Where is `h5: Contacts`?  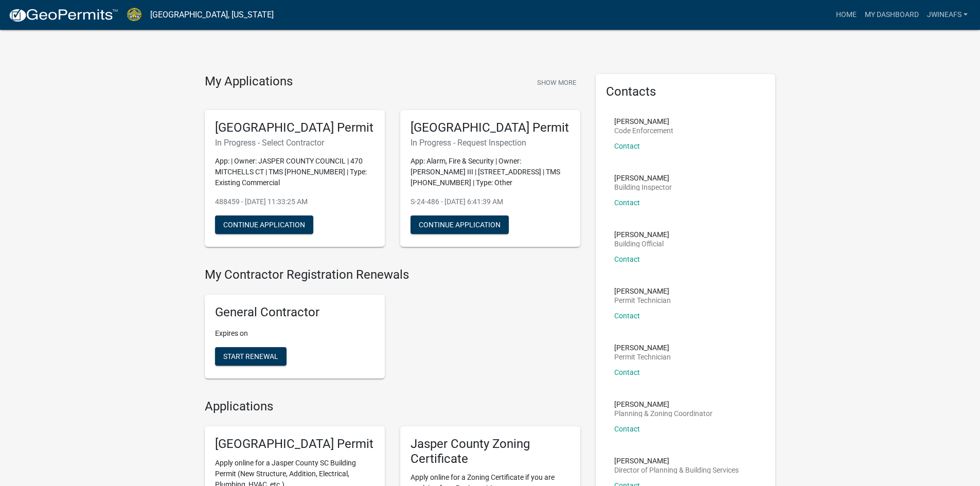 h5: Contacts is located at coordinates (685, 92).